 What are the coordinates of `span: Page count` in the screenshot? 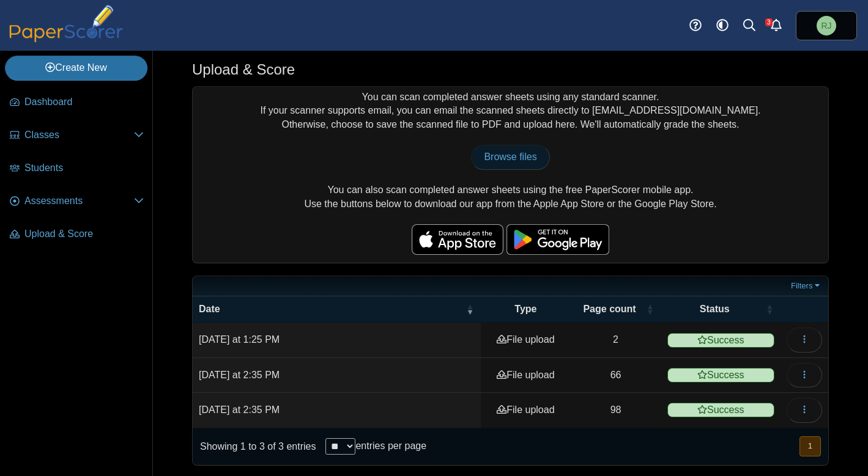 It's located at (609, 308).